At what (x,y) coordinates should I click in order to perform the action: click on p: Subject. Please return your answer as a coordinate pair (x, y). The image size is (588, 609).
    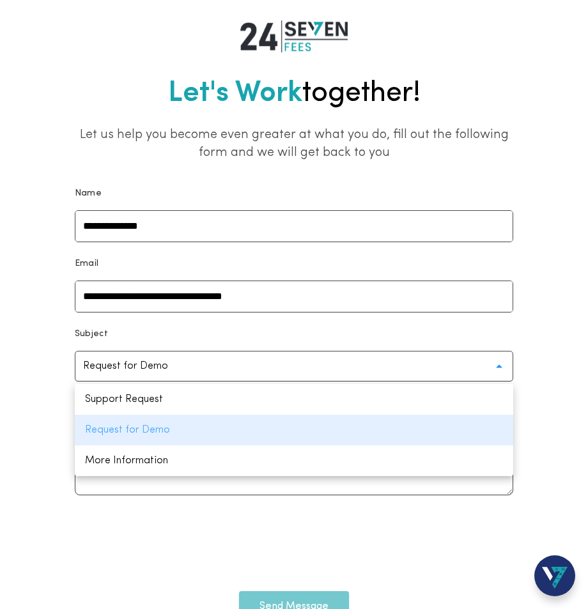
    Looking at the image, I should click on (91, 334).